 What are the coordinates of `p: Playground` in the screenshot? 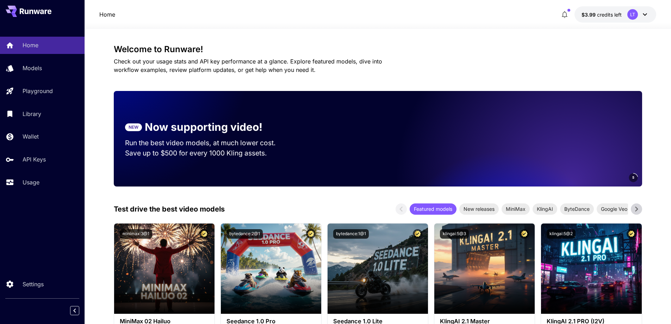 It's located at (38, 91).